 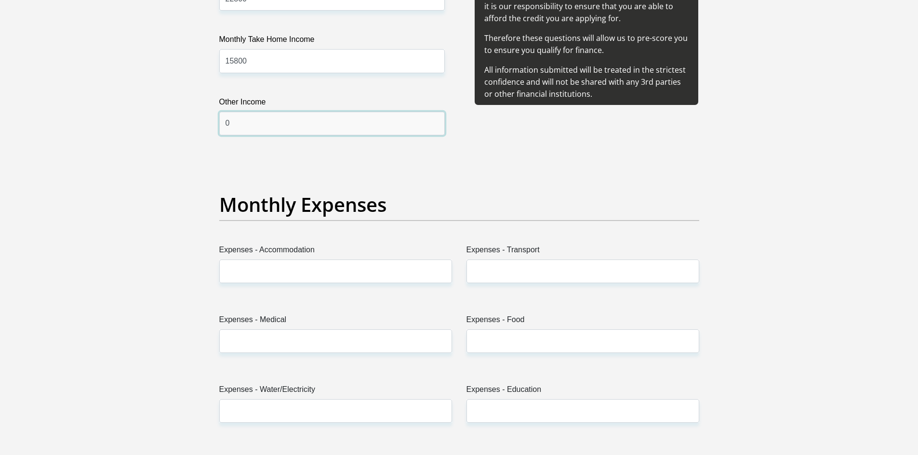 I want to click on input: Expenses - Education, so click(x=582, y=411).